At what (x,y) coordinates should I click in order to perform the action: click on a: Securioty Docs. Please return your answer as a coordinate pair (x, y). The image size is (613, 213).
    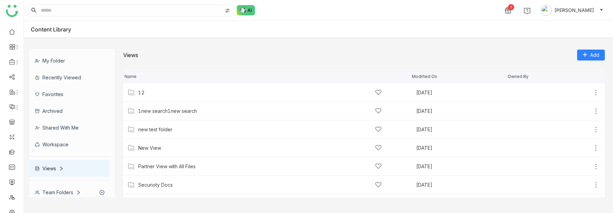
    Looking at the image, I should click on (155, 185).